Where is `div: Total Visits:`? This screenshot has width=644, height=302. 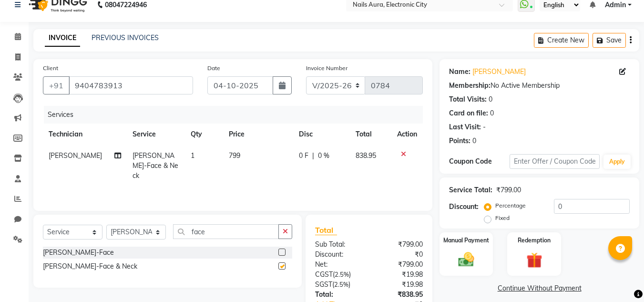
div: Total Visits: is located at coordinates (468, 99).